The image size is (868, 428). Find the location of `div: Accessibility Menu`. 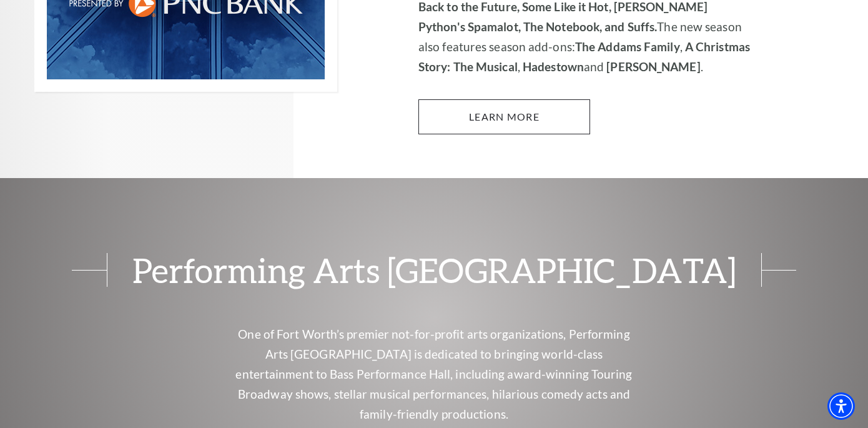

div: Accessibility Menu is located at coordinates (842, 406).